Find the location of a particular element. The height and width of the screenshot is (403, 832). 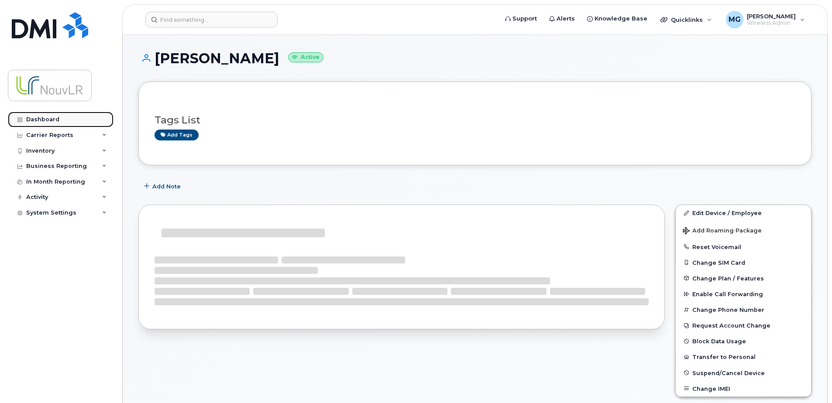

button: Reset Voicemail is located at coordinates (743, 247).